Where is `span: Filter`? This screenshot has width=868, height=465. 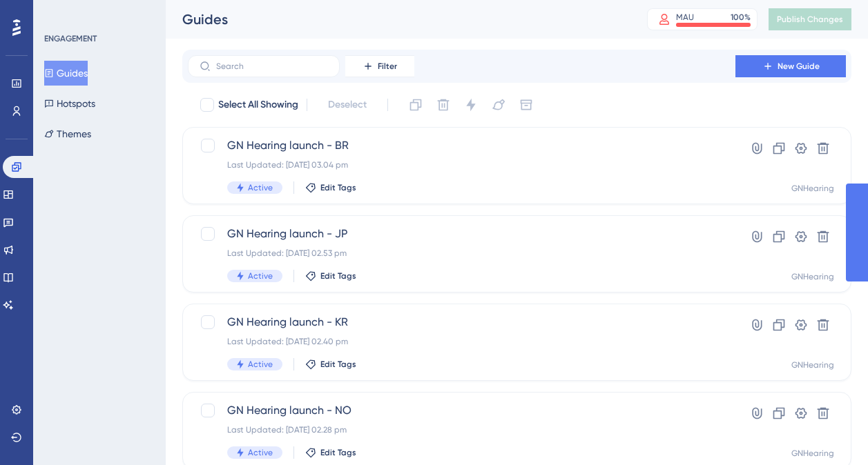
span: Filter is located at coordinates (388, 66).